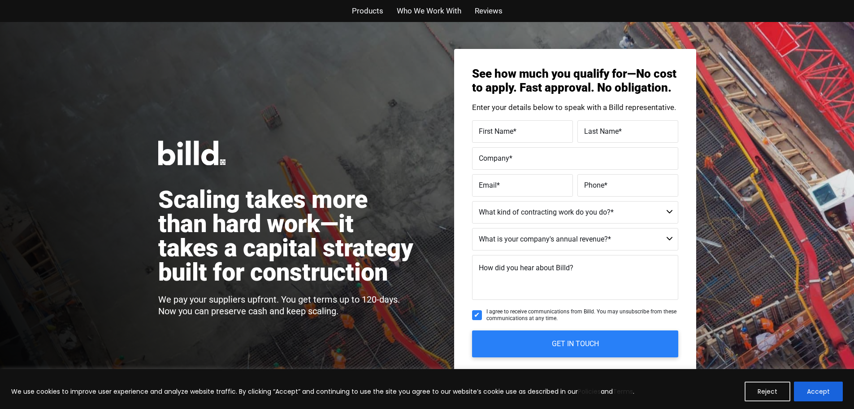 The width and height of the screenshot is (854, 409). I want to click on input: I agree to receive communications from Billd. You may unsubscribe from these communications at an..., so click(477, 315).